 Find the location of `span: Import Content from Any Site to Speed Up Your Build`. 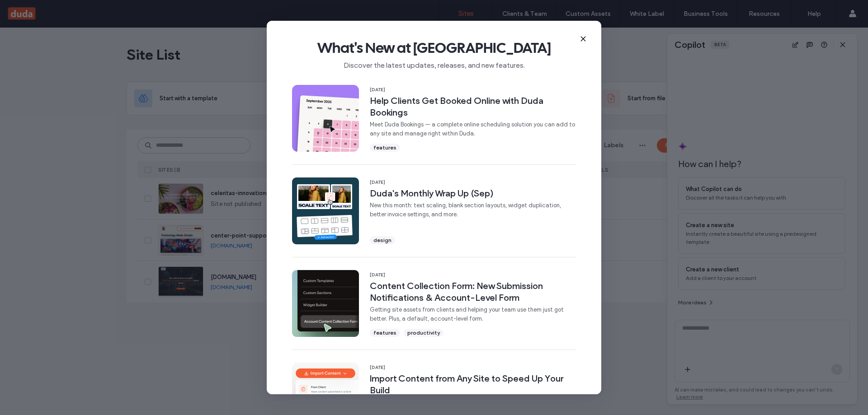

span: Import Content from Any Site to Speed Up Your Build is located at coordinates (473, 385).